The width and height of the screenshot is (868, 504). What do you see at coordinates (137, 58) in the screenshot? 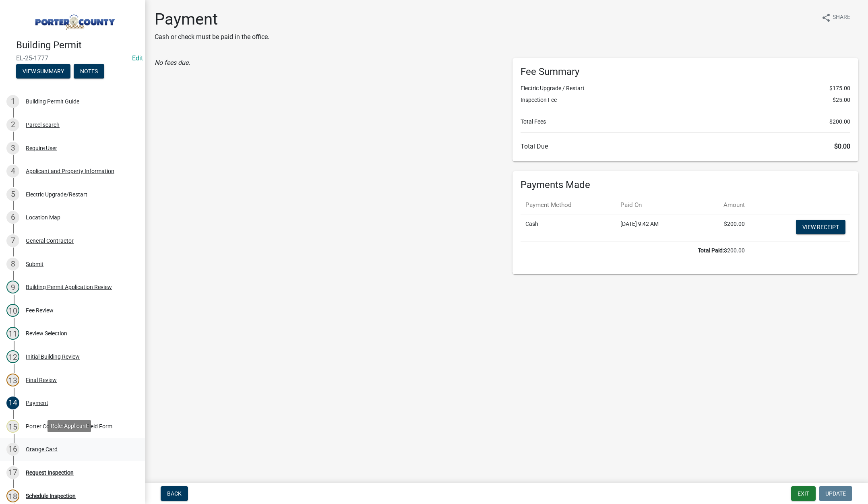
I see `a: Edit` at bounding box center [137, 58].